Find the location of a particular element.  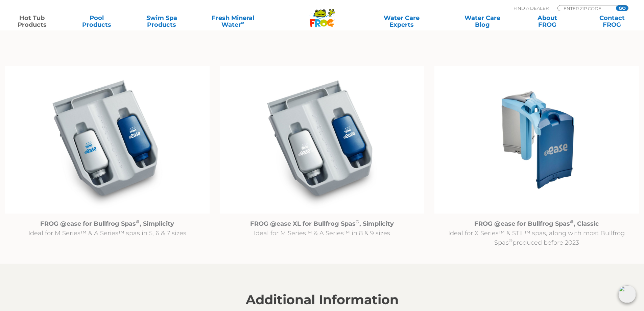

a: ContactFROG is located at coordinates (612, 21).